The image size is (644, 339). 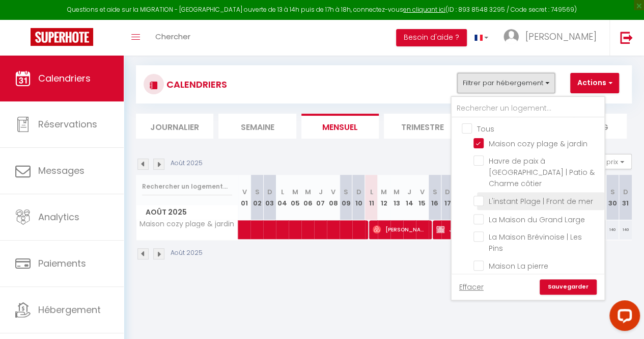 What do you see at coordinates (175, 126) in the screenshot?
I see `li: Journalier` at bounding box center [175, 126].